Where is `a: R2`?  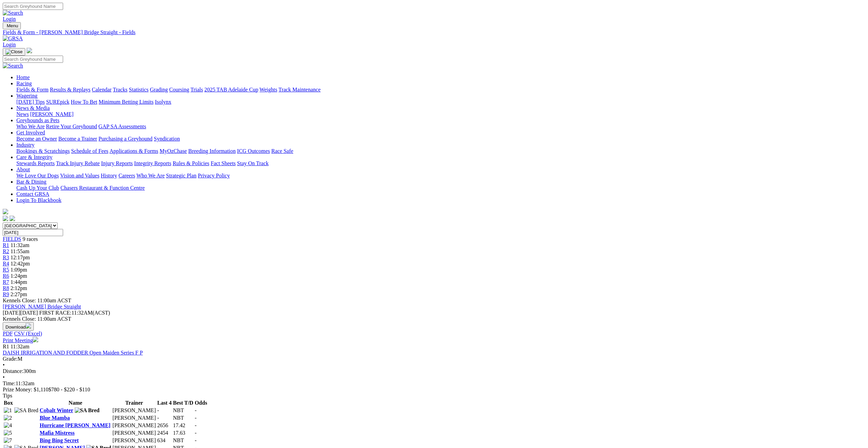 a: R2 is located at coordinates (6, 251).